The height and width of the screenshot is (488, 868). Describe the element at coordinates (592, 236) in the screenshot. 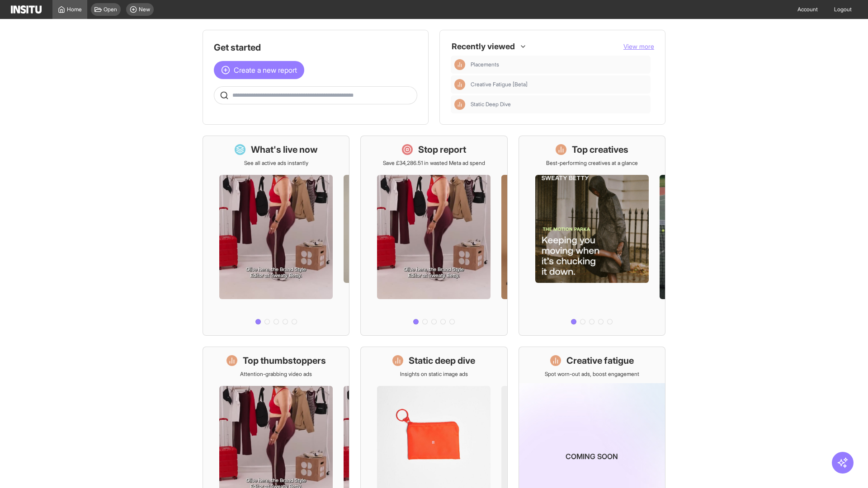

I see `a: Top creativesBest-performing creatives at a glance` at that location.